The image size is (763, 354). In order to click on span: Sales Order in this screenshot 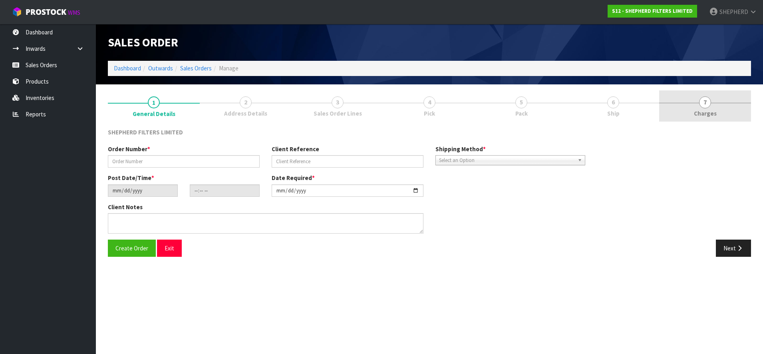, I will do `click(143, 42)`.